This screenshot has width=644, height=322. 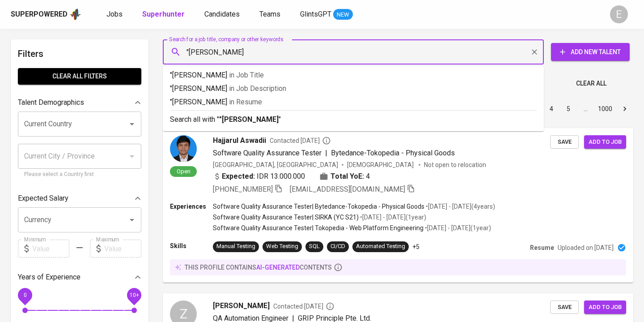 What do you see at coordinates (222, 14) in the screenshot?
I see `span: Candidates` at bounding box center [222, 14].